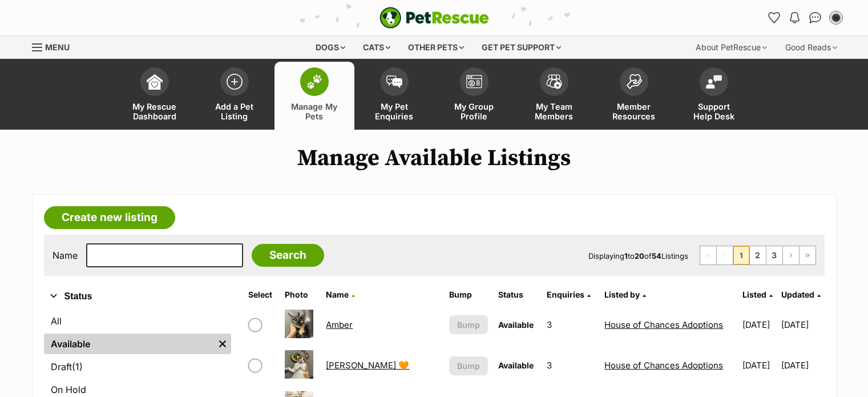 Image resolution: width=868 pixels, height=397 pixels. What do you see at coordinates (554, 112) in the screenshot?
I see `span: My Team Members` at bounding box center [554, 112].